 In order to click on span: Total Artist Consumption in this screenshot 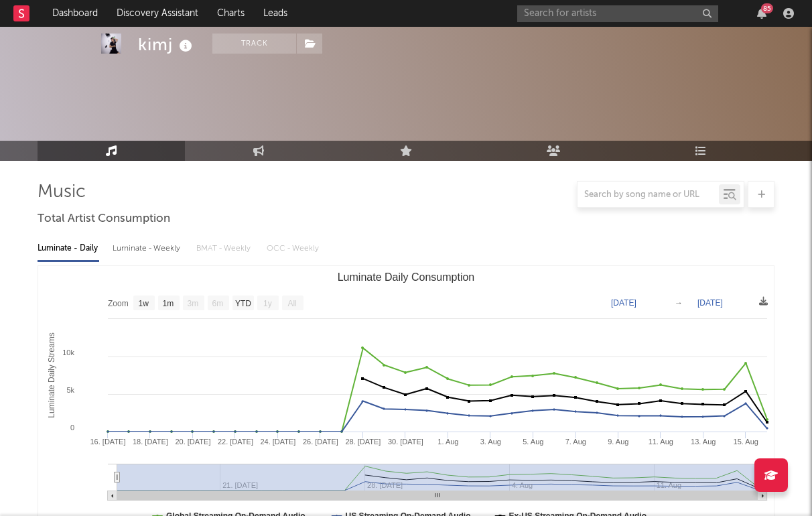, I will do `click(104, 219)`.